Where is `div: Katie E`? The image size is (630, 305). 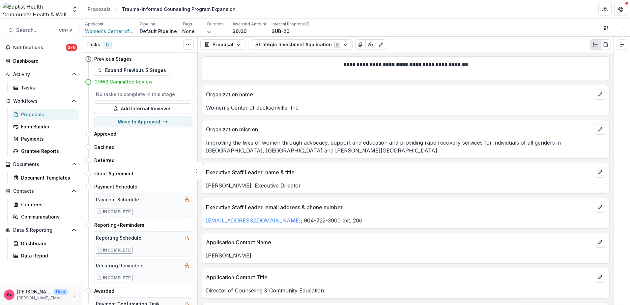
div: Katie E is located at coordinates (9, 294).